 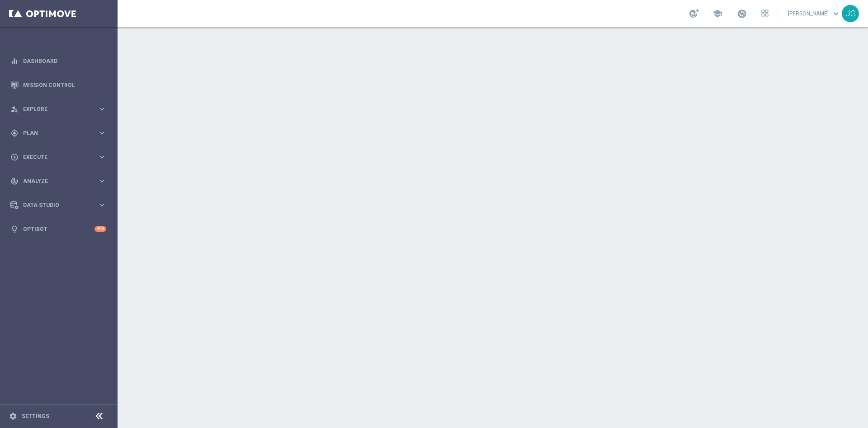 What do you see at coordinates (58, 229) in the screenshot?
I see `div: Optibot` at bounding box center [58, 229].